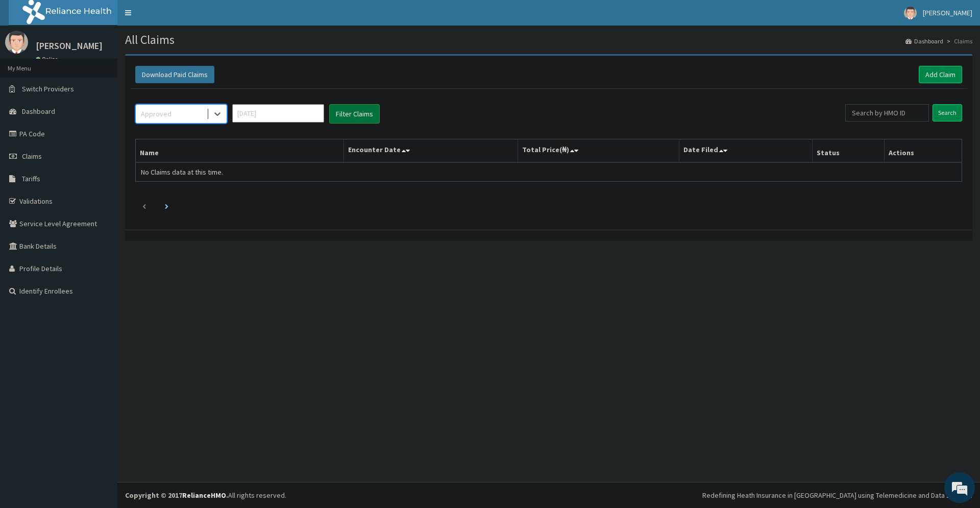  What do you see at coordinates (923, 151) in the screenshot?
I see `th: Actions` at bounding box center [923, 151].